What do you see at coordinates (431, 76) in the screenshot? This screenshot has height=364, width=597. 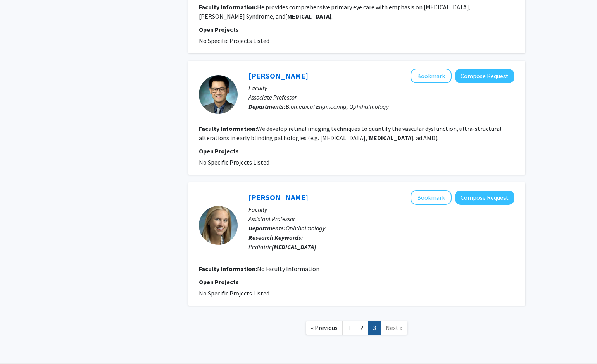 I see `button: Add Ji Yi to Bookmarks` at bounding box center [431, 76].